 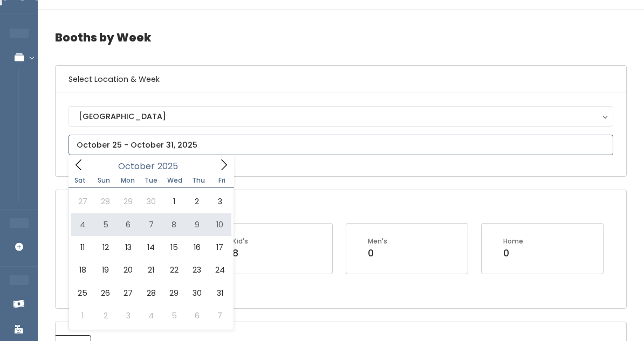 What do you see at coordinates (129, 225) in the screenshot?
I see `span: October 6, 2025` at bounding box center [129, 225].